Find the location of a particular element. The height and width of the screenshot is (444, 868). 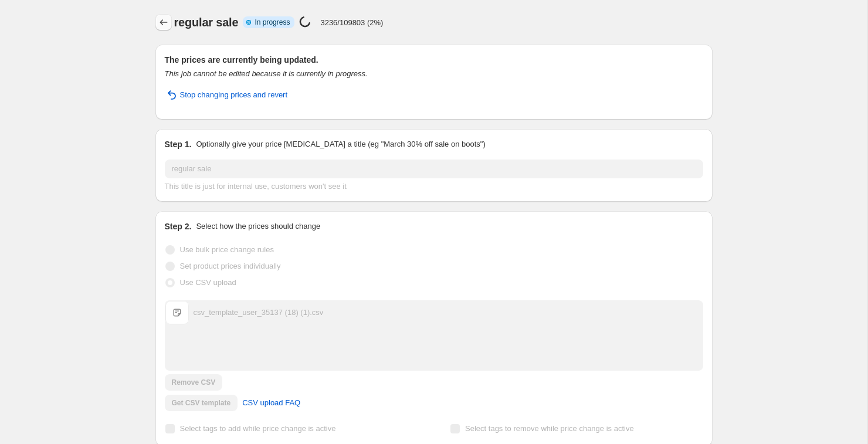

button: Price change jobs is located at coordinates (164, 22).